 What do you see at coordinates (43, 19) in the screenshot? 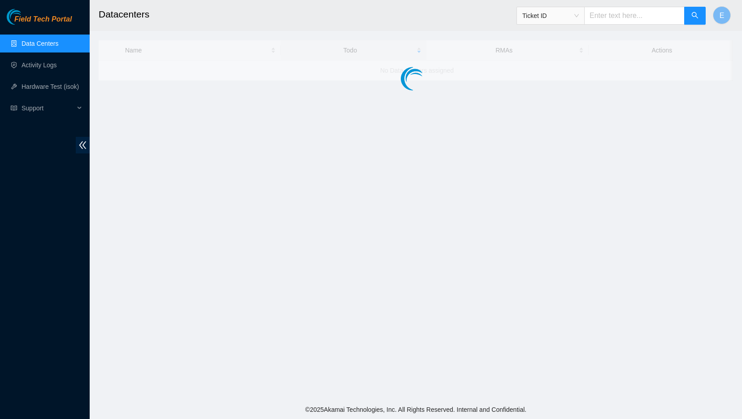
I see `span: Field Tech Portal` at bounding box center [43, 19].